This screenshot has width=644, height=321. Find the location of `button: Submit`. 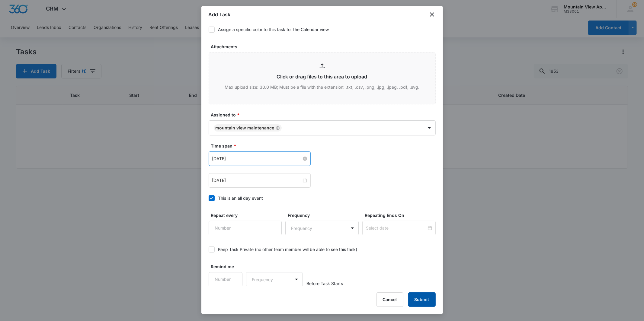

button: Submit is located at coordinates (422, 299).